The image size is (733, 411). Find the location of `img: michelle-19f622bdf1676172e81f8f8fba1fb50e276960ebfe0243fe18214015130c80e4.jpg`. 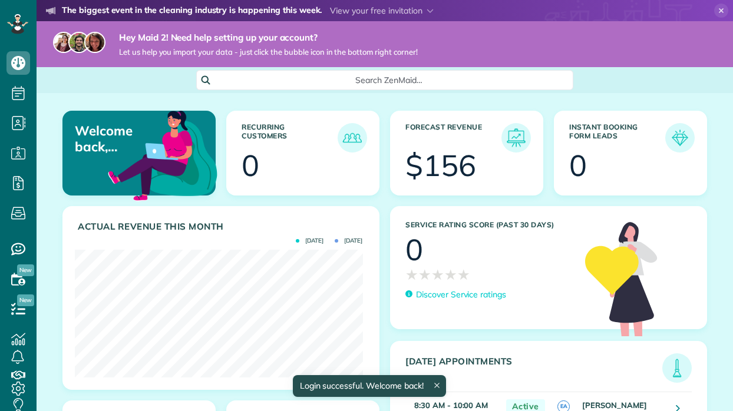

img: michelle-19f622bdf1676172e81f8f8fba1fb50e276960ebfe0243fe18214015130c80e4.jpg is located at coordinates (95, 42).